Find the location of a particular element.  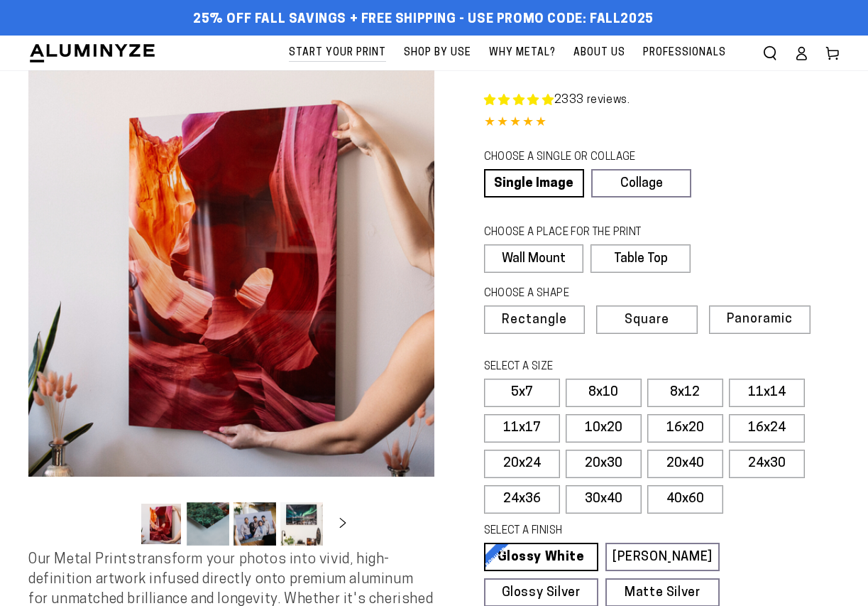

label: 40x60 is located at coordinates (685, 500).